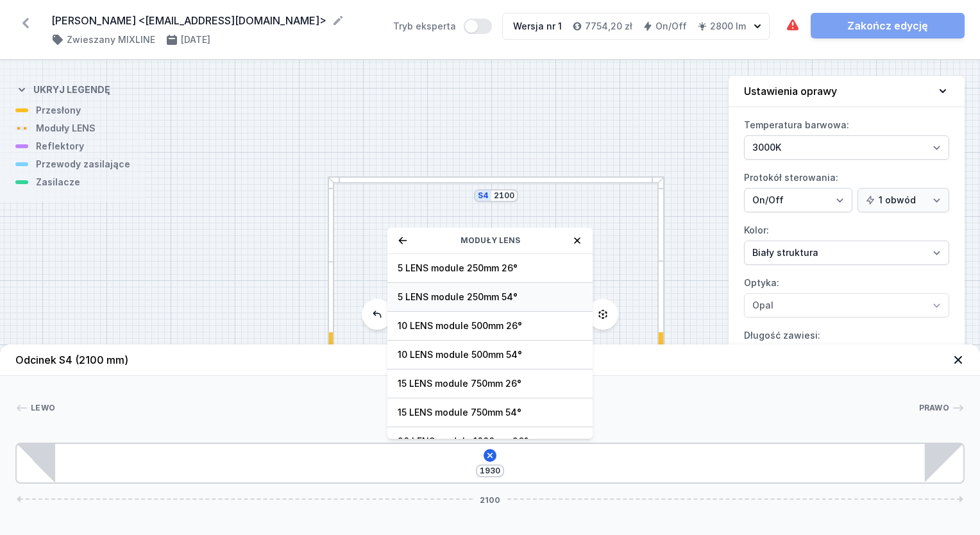  I want to click on button: Zamknij okno, so click(577, 240).